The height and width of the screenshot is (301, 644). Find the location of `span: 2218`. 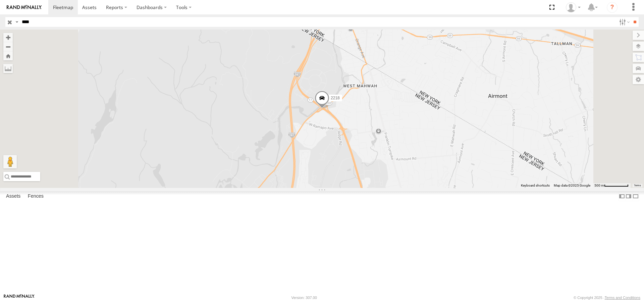

span: 2218 is located at coordinates (335, 98).